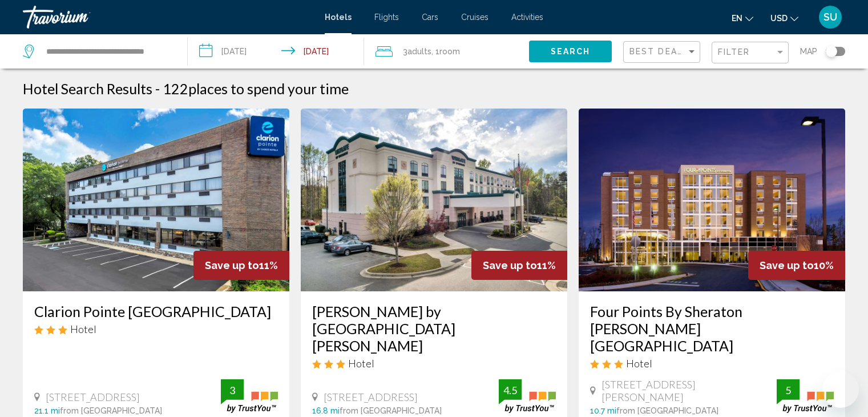 This screenshot has height=417, width=868. I want to click on span: Search, so click(570, 52).